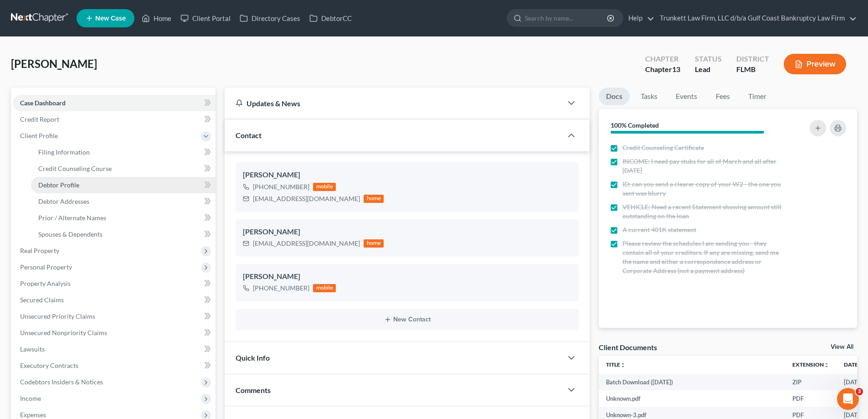 The width and height of the screenshot is (868, 419). I want to click on a: Events, so click(686, 96).